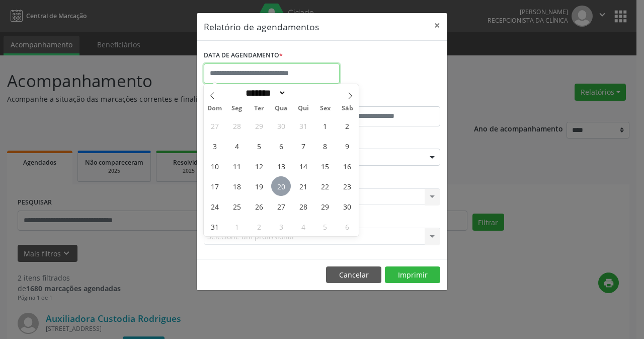 This screenshot has width=644, height=339. What do you see at coordinates (214, 146) in the screenshot?
I see `span: Agosto 3, 2025` at bounding box center [214, 146].